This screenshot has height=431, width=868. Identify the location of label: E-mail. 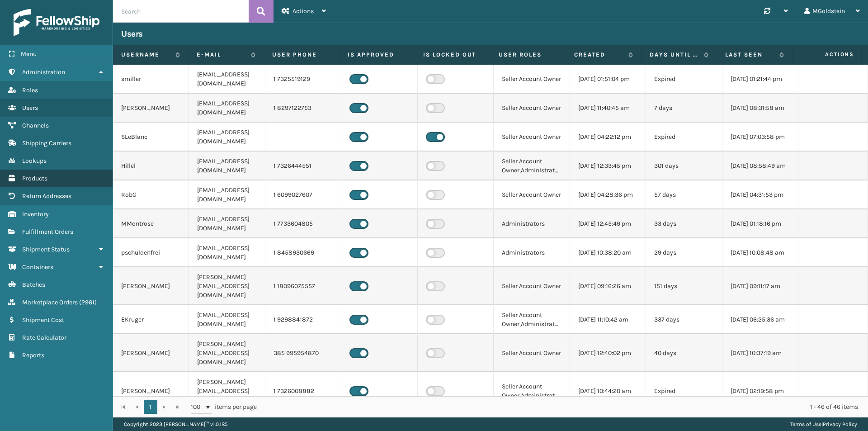
(222, 55).